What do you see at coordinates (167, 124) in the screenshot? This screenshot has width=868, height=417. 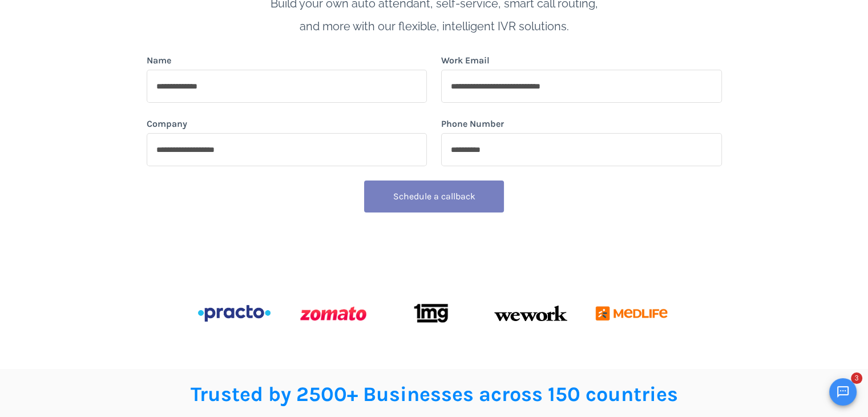 I see `label: Company` at bounding box center [167, 124].